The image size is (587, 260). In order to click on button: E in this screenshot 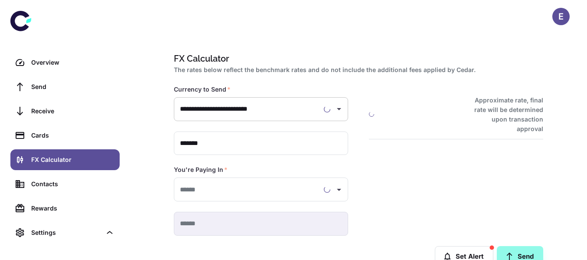, I will do `click(561, 16)`.